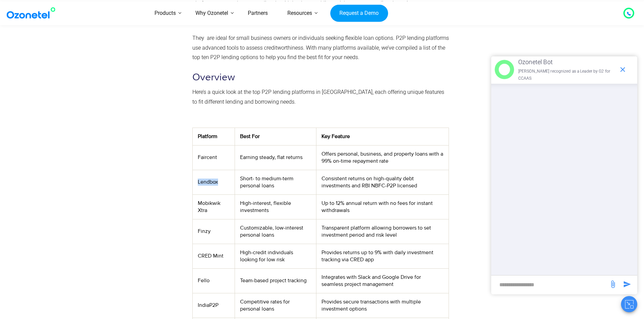 This screenshot has width=644, height=319. What do you see at coordinates (567, 62) in the screenshot?
I see `p: Ozonetel Bot` at bounding box center [567, 62].